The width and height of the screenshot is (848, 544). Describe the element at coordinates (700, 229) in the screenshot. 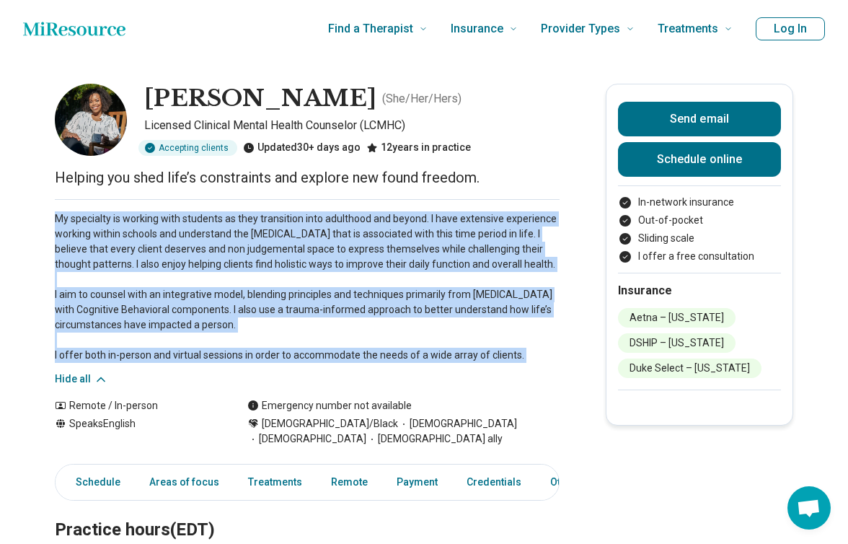

I see `ul: Payment options` at that location.